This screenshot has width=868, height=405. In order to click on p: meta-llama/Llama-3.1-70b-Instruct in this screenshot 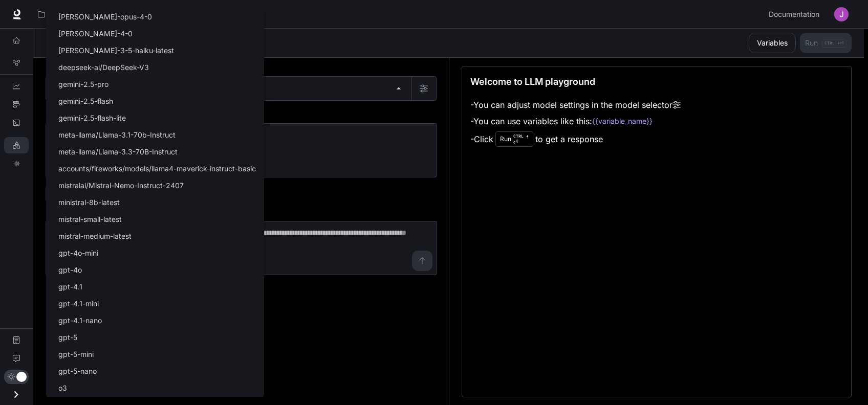, I will do `click(117, 134)`.